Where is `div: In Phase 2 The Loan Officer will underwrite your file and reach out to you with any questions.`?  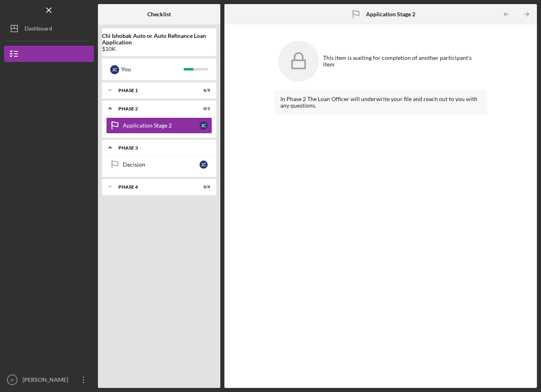
div: In Phase 2 The Loan Officer will underwrite your file and reach out to you with any questions. is located at coordinates (380, 102).